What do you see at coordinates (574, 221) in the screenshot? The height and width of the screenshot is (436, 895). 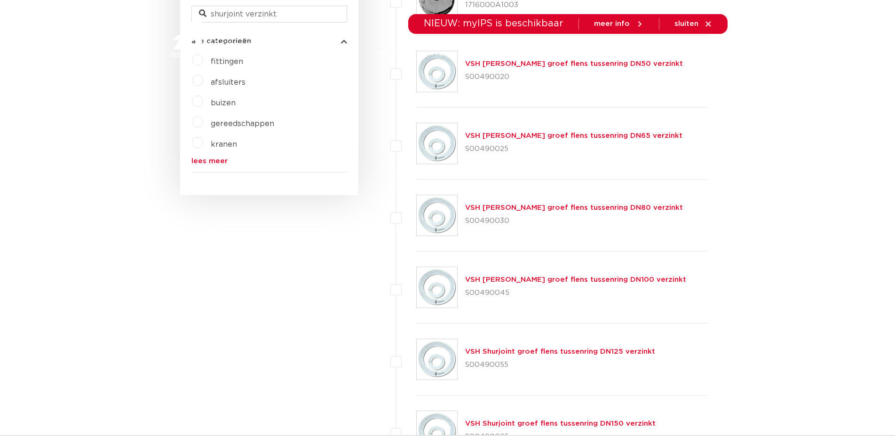 I see `p: S00490030` at bounding box center [574, 221].